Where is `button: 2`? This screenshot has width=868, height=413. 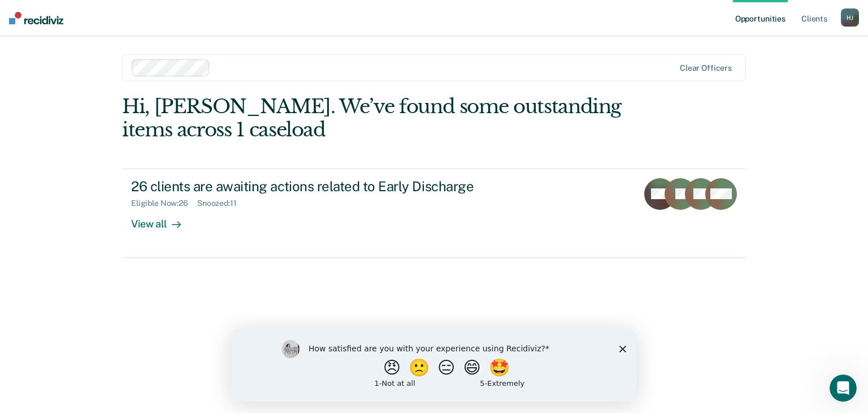 button: 2 is located at coordinates (188, 39).